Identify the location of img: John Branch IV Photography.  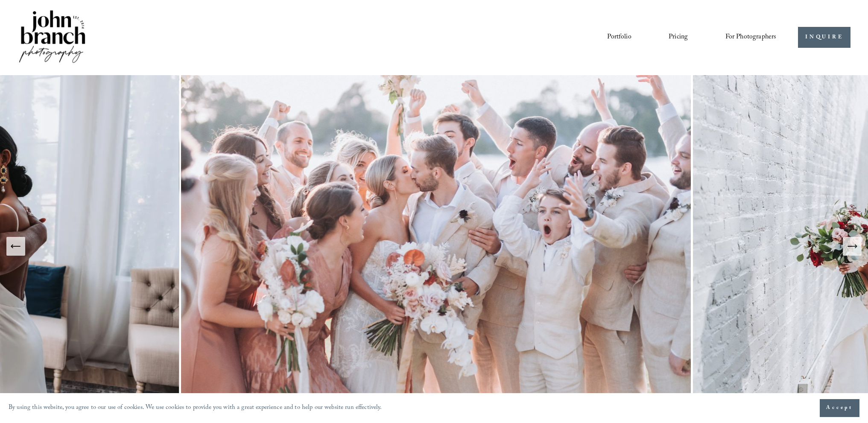
(52, 37).